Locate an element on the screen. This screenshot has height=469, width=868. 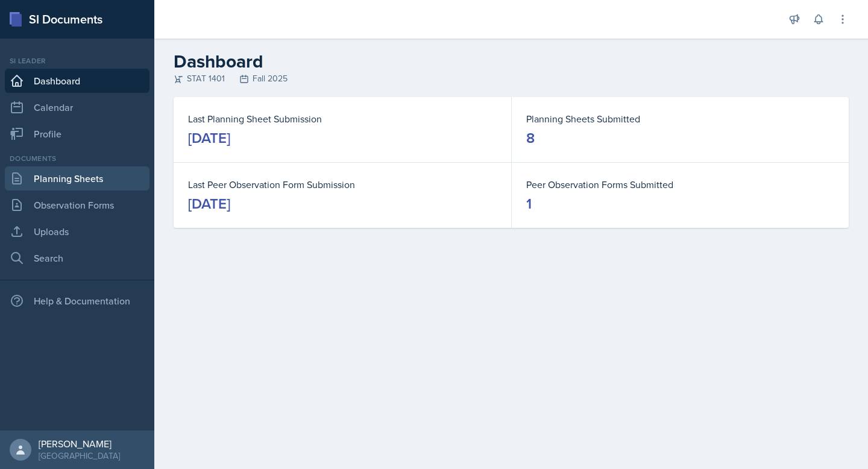
div: STAT 1401 Fall 2025 is located at coordinates (511, 78).